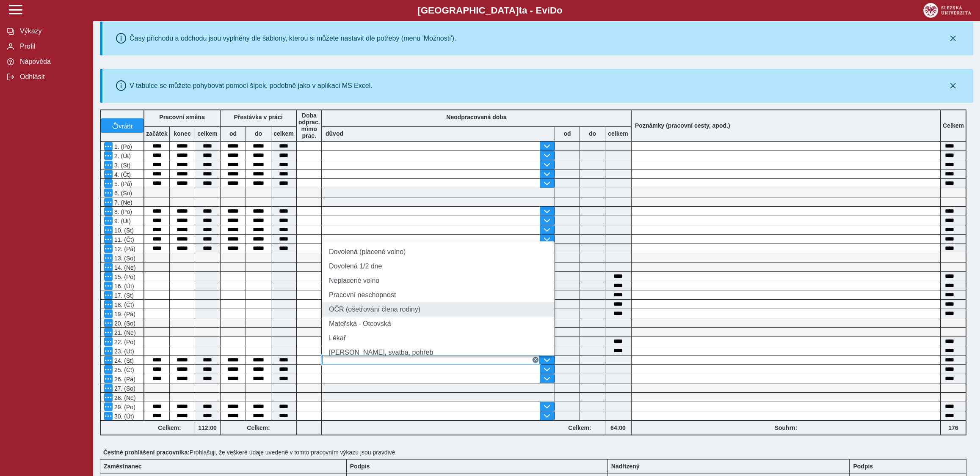 The height and width of the screenshot is (476, 980). Describe the element at coordinates (476, 117) in the screenshot. I see `b: Neodpracovaná doba` at that location.